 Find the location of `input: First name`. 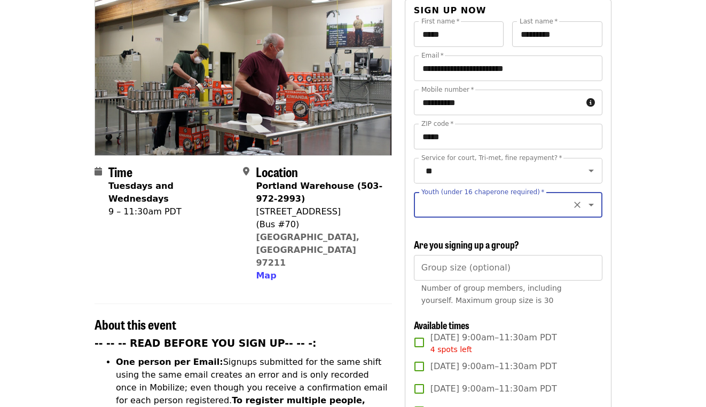

input: First name is located at coordinates (459, 34).